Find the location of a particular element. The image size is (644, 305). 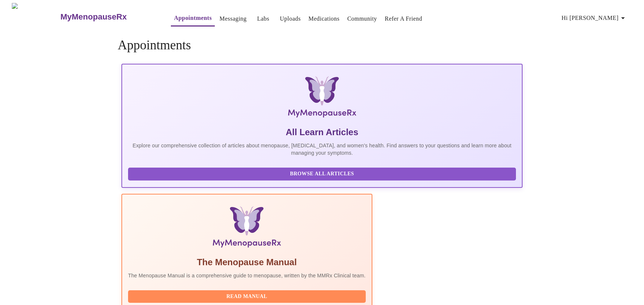

a: Messaging is located at coordinates (233, 19).